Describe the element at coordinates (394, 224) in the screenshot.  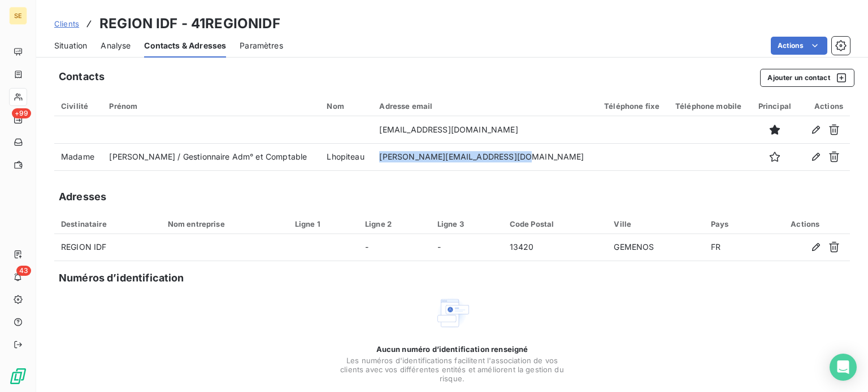
I see `div: Ligne 2` at that location.